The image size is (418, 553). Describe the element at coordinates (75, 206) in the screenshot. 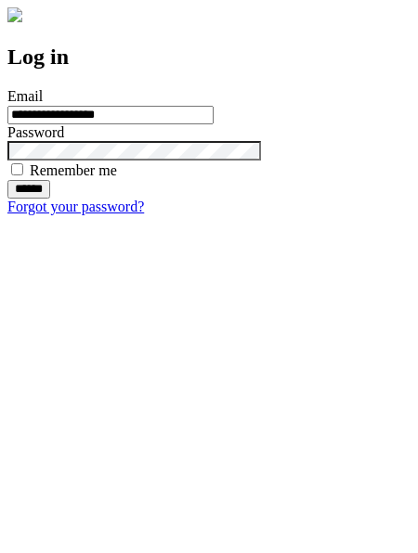

I see `a: Forgot your password?` at that location.